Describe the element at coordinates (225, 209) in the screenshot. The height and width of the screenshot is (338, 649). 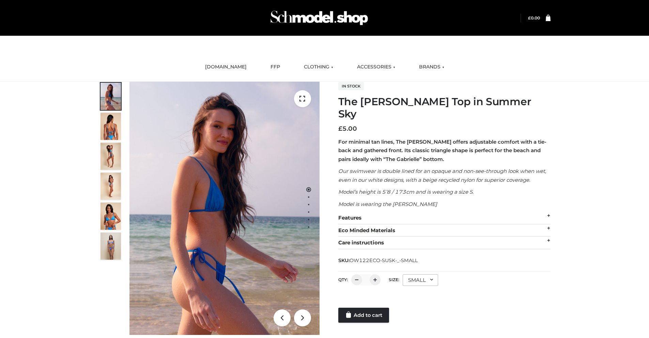
I see `img: 1.Alex-top_SS-1_4464b1e7-c2c9-4e4b-a62c-58381cd673c0 (1)` at that location.